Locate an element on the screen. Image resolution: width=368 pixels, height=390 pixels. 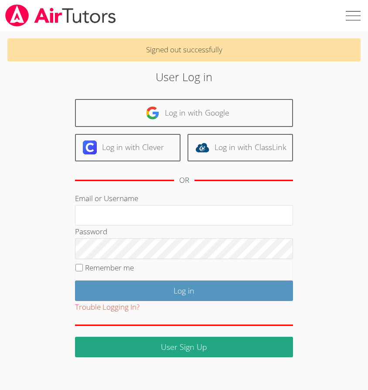
img: google-logo-50288ca7cdecda66e5e0955fdab243c47b7ad437acaf1139b6f446037453330a.svg is located at coordinates (153, 113).